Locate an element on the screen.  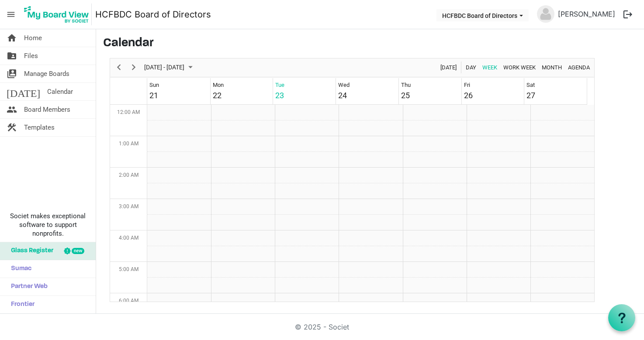
button: HCFBDC Board of Directors dropdownbutton is located at coordinates (482, 16).